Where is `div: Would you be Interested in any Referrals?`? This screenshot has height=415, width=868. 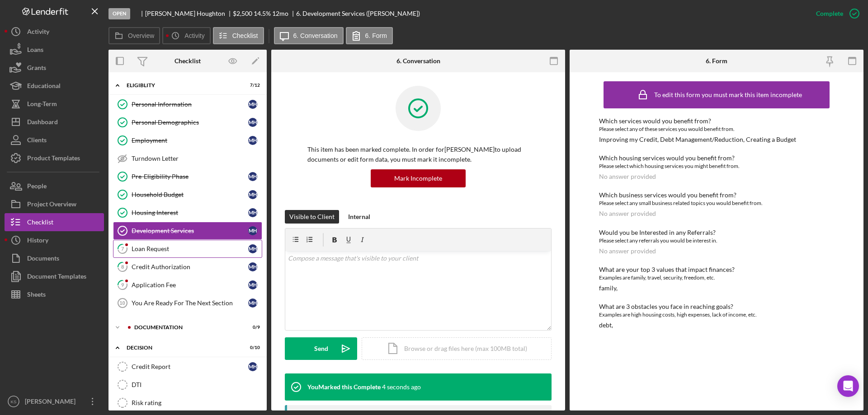 div: Would you be Interested in any Referrals? is located at coordinates (716, 233).